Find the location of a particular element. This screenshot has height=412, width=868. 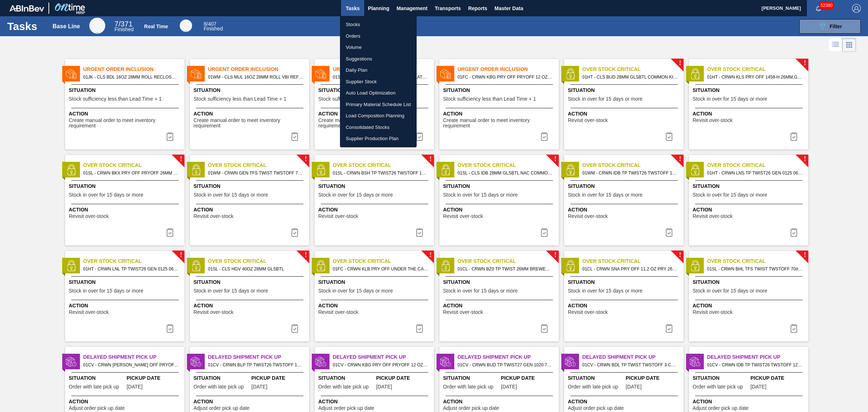

li: Supplier Stock is located at coordinates (378, 82).